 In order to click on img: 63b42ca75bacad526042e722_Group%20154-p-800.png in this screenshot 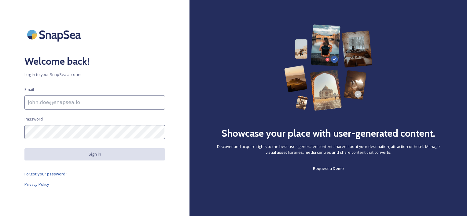, I will do `click(328, 68)`.